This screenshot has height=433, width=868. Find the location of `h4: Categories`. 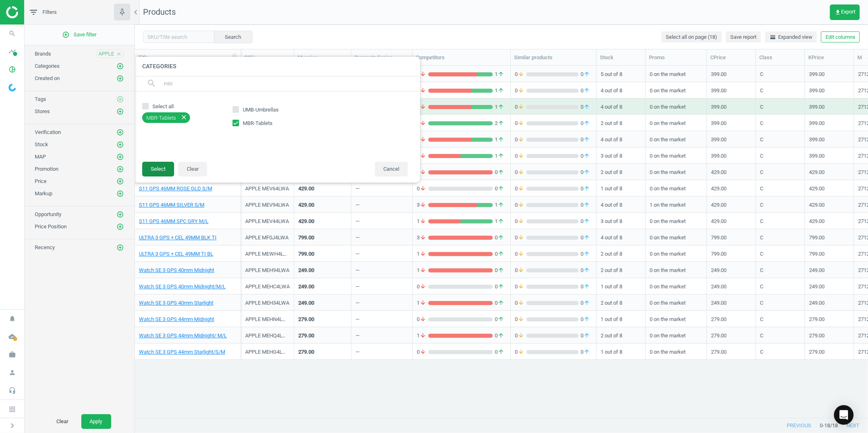

h4: Categories is located at coordinates (277, 66).